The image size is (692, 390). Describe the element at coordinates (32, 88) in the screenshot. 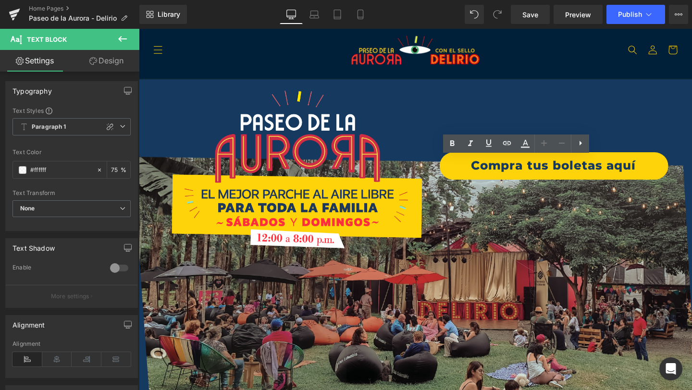

I see `div: Typography` at that location.